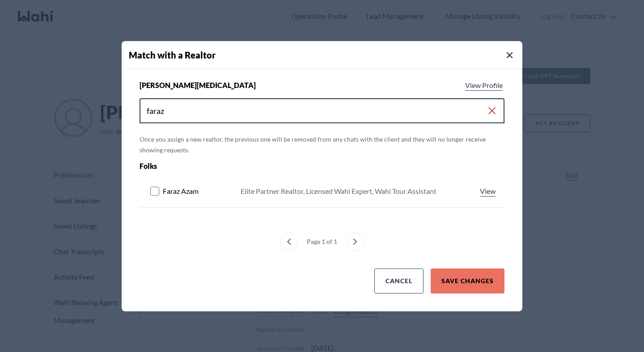 The height and width of the screenshot is (352, 644). What do you see at coordinates (326, 55) in the screenshot?
I see `h4: Match with a Realtor` at bounding box center [326, 55].